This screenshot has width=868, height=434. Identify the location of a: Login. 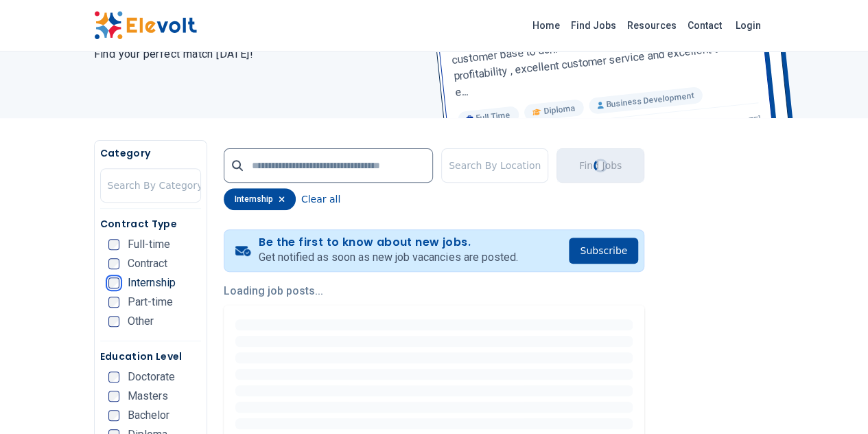
(748, 25).